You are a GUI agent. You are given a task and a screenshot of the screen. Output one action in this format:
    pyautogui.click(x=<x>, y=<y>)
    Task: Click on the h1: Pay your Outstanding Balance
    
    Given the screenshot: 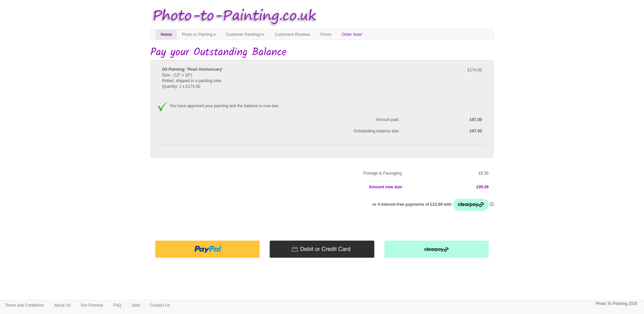 What is the action you would take?
    pyautogui.click(x=322, y=52)
    